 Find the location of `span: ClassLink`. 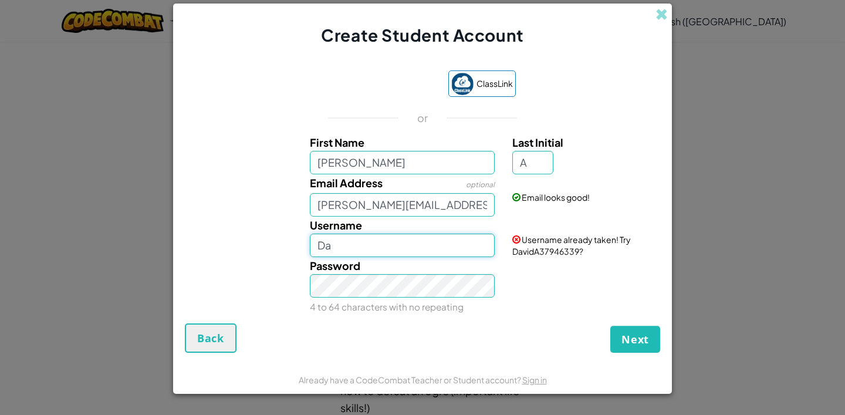

span: ClassLink is located at coordinates (495, 83).